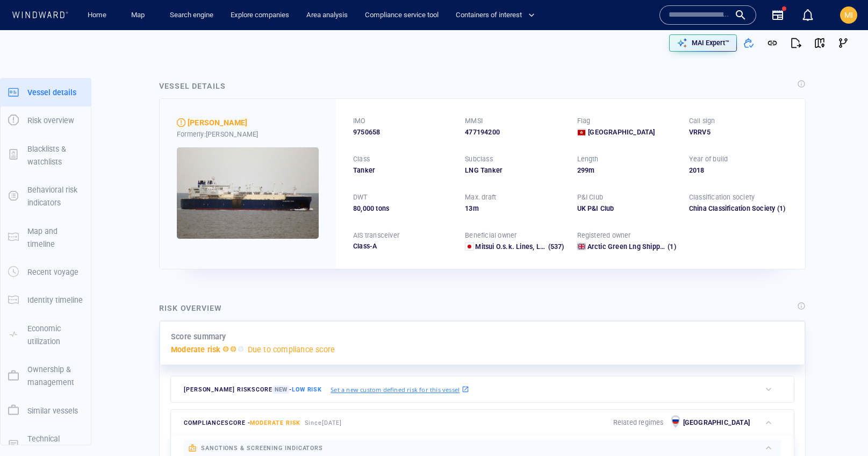 The width and height of the screenshot is (868, 456). I want to click on a: Economic utilization, so click(46, 334).